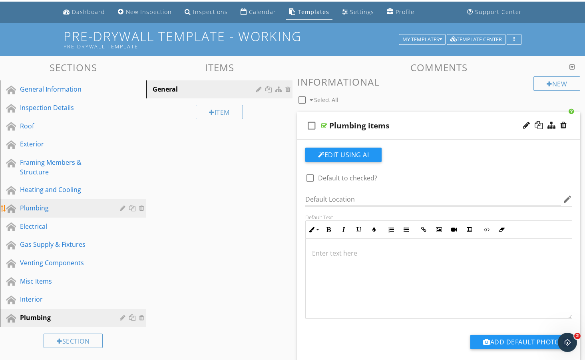 The width and height of the screenshot is (585, 360). Describe the element at coordinates (263, 12) in the screenshot. I see `div: Calendar` at that location.